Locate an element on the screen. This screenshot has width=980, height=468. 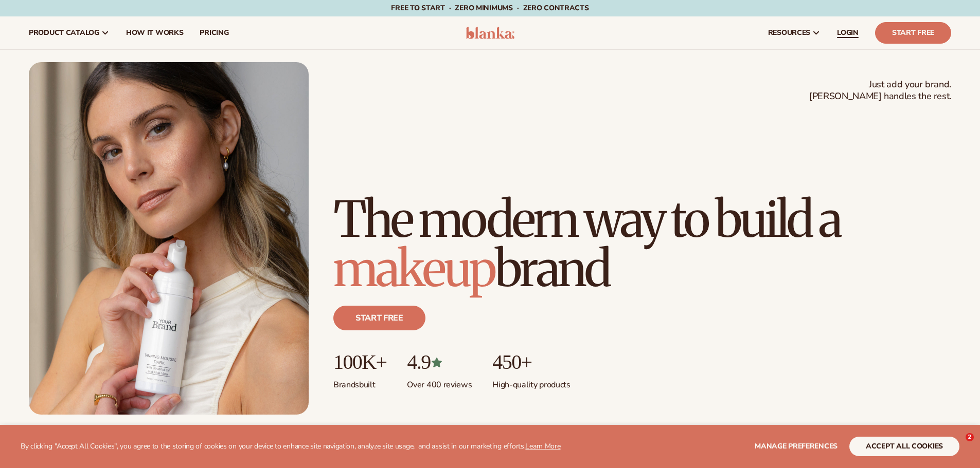
p: 100K+ is located at coordinates (360, 362).